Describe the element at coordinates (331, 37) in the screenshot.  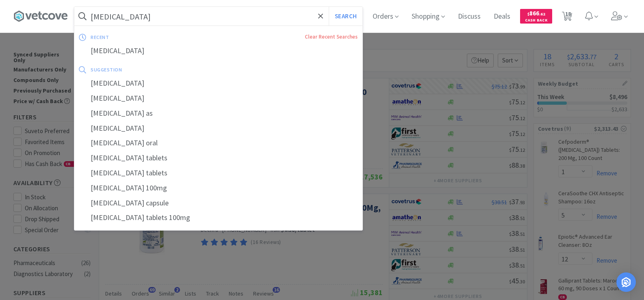
I see `a: Clear Recent Searches` at that location.